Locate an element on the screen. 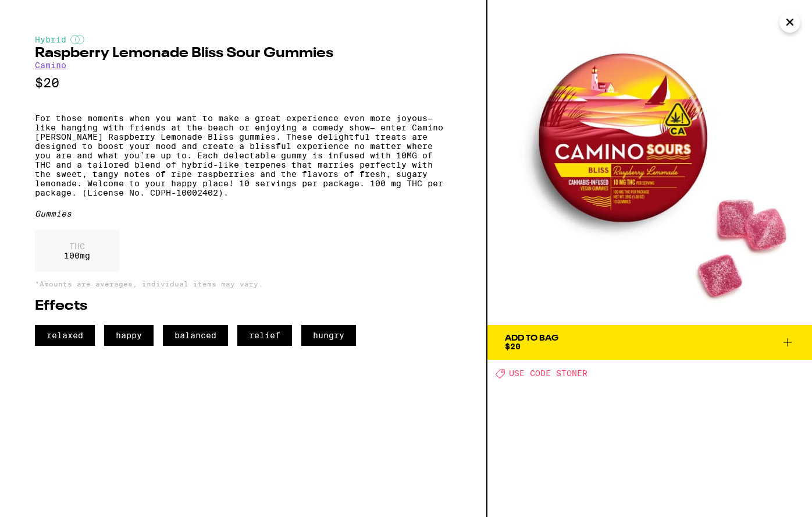 The height and width of the screenshot is (517, 812). span: Hi. Need any help? is located at coordinates (45, 13).